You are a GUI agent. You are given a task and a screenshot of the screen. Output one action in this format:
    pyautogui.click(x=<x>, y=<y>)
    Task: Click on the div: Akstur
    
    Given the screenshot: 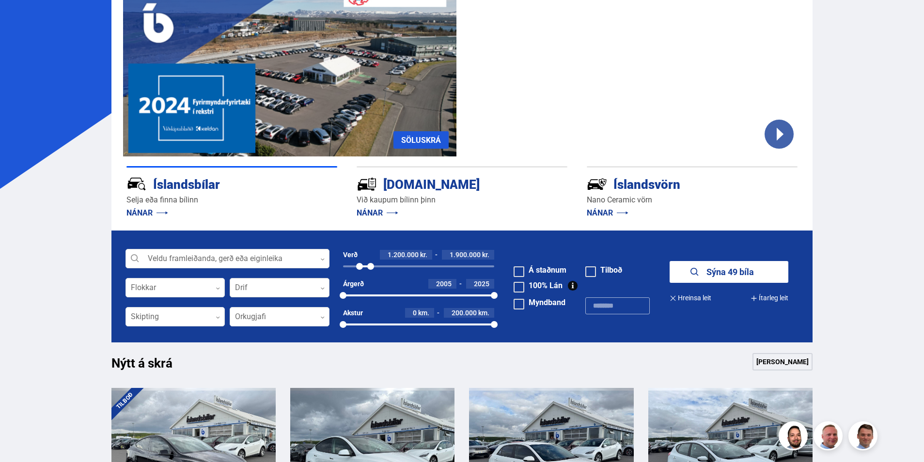 What is the action you would take?
    pyautogui.click(x=353, y=313)
    